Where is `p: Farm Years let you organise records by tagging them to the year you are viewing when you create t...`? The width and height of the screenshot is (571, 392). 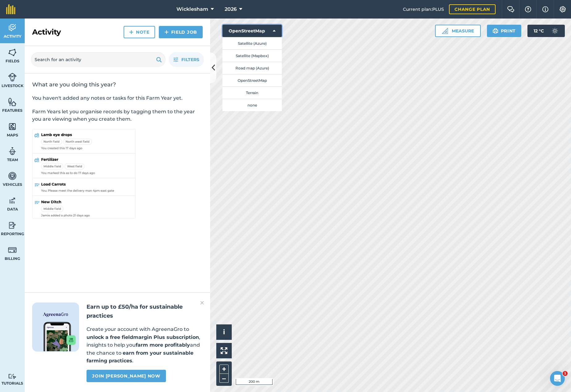 p: Farm Years let you organise records by tagging them to the year you are viewing when you create t... is located at coordinates (118, 115).